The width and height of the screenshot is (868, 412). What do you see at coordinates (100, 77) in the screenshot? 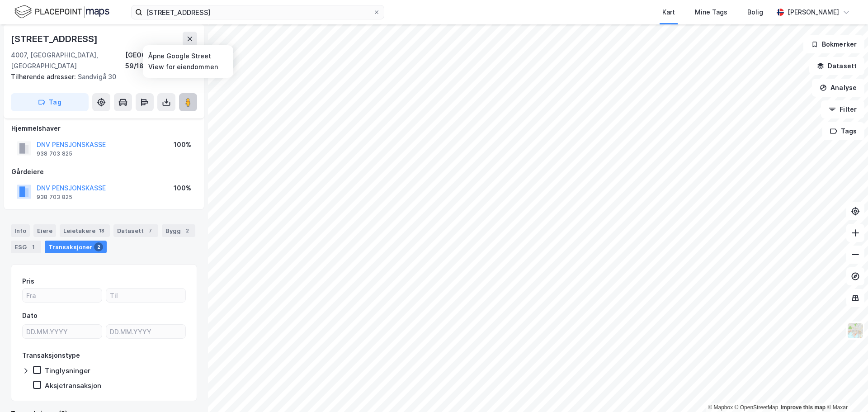
I see `div: Sandvigå 30` at bounding box center [100, 77].